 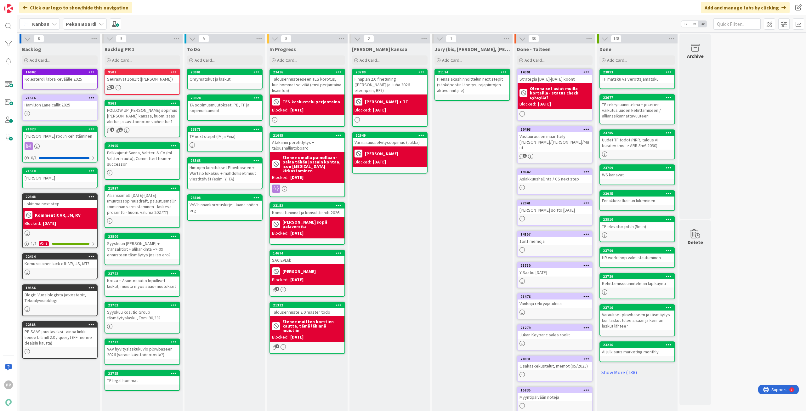 I want to click on div: 23729Kehittämissuunnitelman läpikäynti, so click(x=637, y=281).